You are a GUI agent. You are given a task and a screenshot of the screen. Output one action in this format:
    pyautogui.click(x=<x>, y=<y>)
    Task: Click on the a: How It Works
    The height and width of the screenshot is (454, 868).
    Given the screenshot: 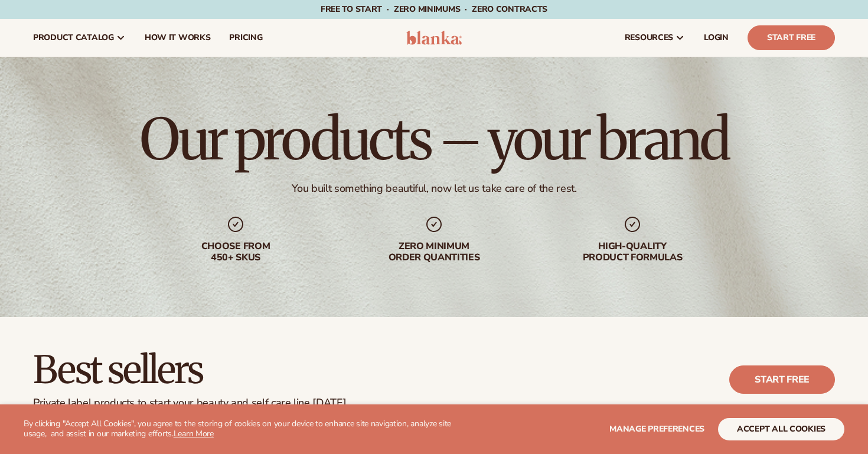 What is the action you would take?
    pyautogui.click(x=178, y=37)
    